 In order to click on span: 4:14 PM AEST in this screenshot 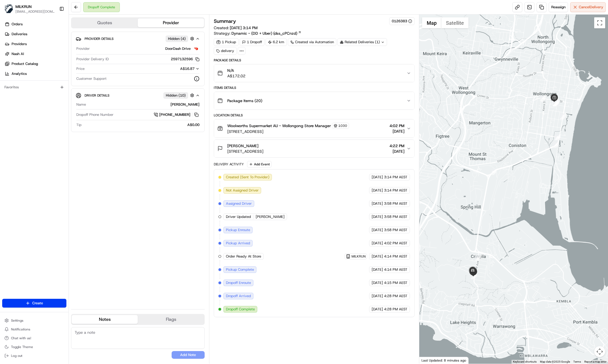, I will do `click(396, 256)`.